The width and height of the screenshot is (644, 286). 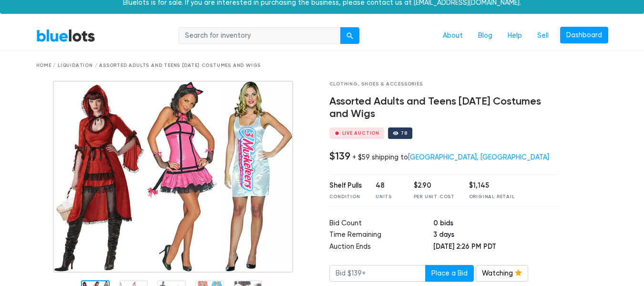 What do you see at coordinates (451, 157) in the screenshot?
I see `div: + $59 shipping to` at bounding box center [451, 157].